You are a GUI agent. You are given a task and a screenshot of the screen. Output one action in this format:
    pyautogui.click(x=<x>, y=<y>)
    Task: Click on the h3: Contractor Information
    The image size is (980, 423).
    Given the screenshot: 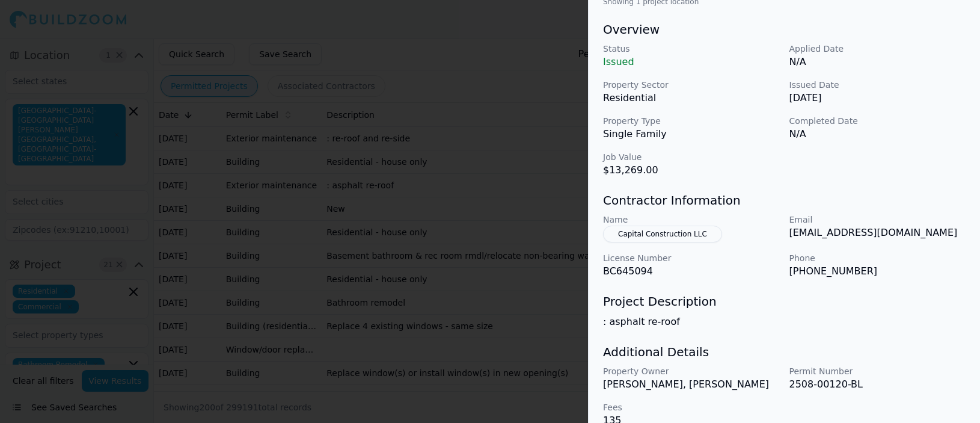 What is the action you would take?
    pyautogui.click(x=784, y=201)
    